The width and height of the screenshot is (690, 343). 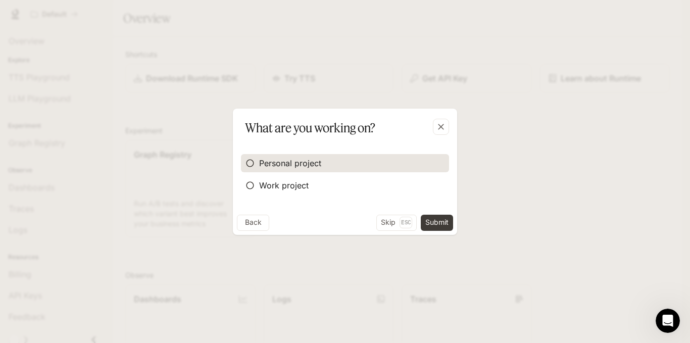 What do you see at coordinates (310, 128) in the screenshot?
I see `p: What are you working on?` at bounding box center [310, 128].